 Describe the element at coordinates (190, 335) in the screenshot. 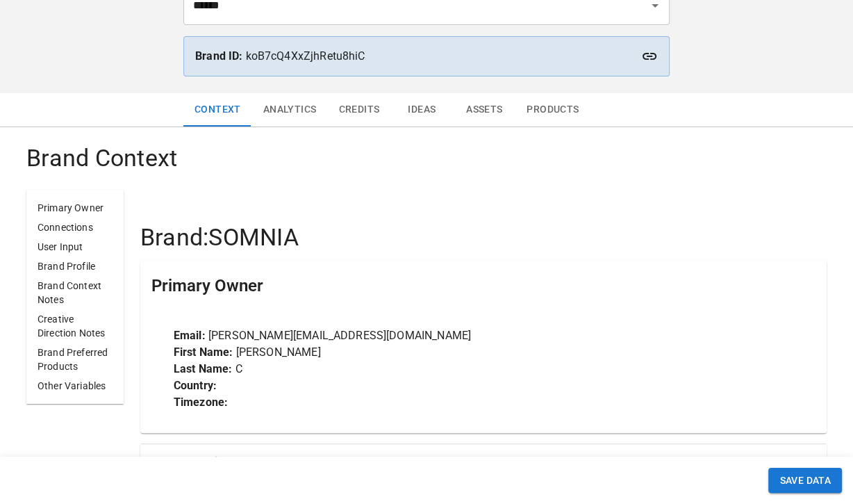

I see `strong: Email:` at that location.